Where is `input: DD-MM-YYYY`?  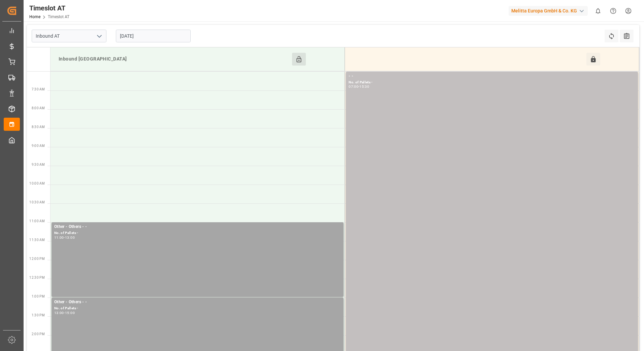
input: DD-MM-YYYY is located at coordinates (153, 36).